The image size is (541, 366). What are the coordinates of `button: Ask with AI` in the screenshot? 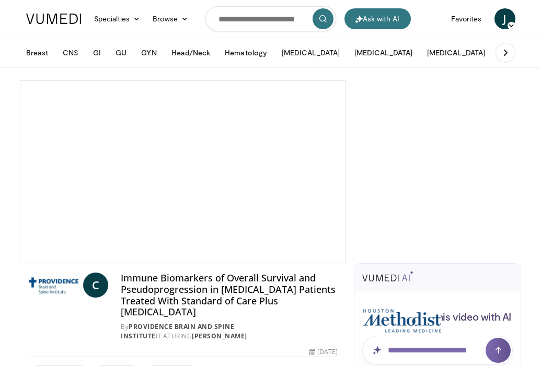 It's located at (377, 19).